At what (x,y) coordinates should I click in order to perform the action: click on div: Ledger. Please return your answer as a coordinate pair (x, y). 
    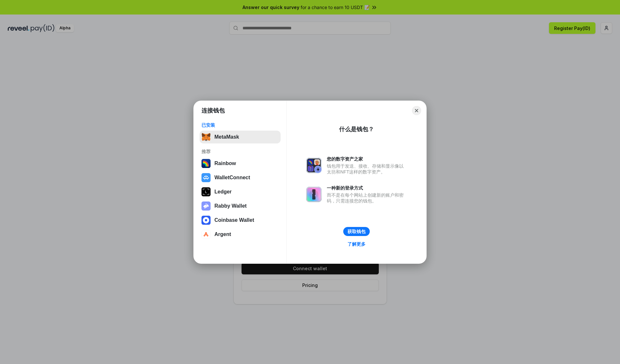
    Looking at the image, I should click on (223, 192).